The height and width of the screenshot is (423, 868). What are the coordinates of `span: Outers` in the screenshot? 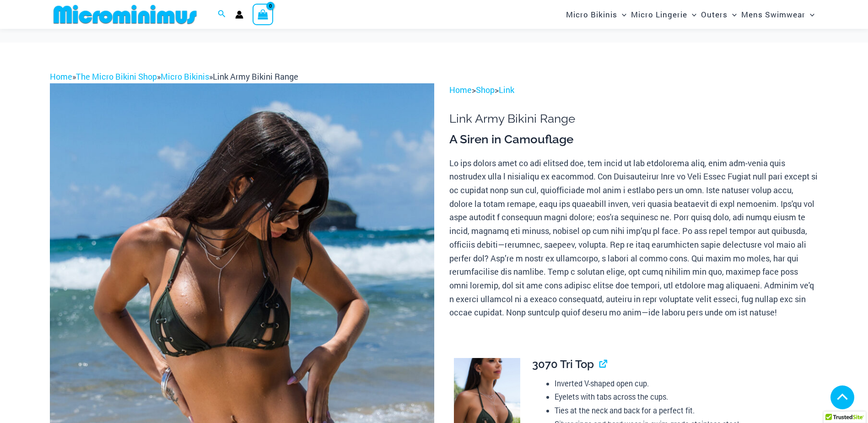 It's located at (714, 15).